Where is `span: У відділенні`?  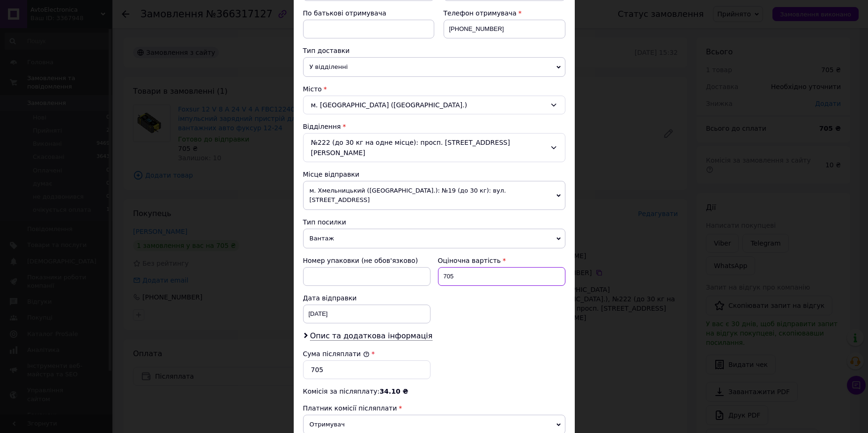
span: У відділенні is located at coordinates (434, 67).